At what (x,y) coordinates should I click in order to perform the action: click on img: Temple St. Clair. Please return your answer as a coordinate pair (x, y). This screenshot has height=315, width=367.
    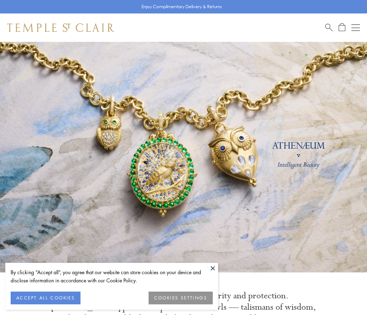
    Looking at the image, I should click on (61, 28).